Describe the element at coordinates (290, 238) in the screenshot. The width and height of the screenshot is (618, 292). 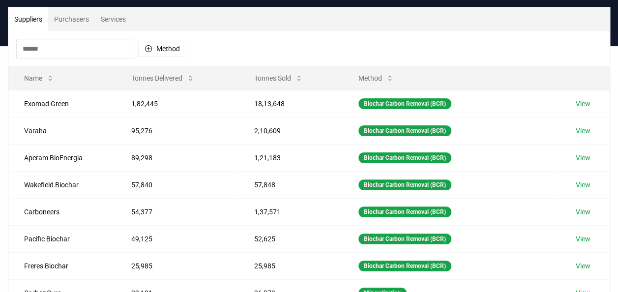
I see `td: 52,625` at that location.